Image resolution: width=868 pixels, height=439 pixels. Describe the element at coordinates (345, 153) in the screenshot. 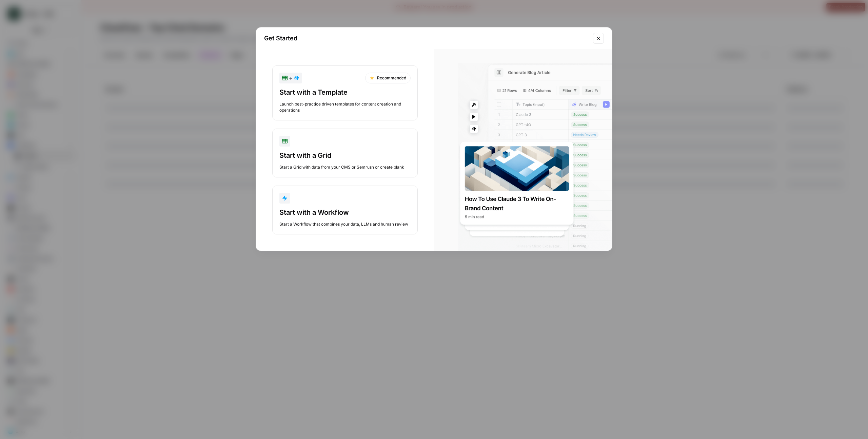

I see `button: Start with a GridStart a Grid with data from your CMS or Semrush or create blank` at that location.